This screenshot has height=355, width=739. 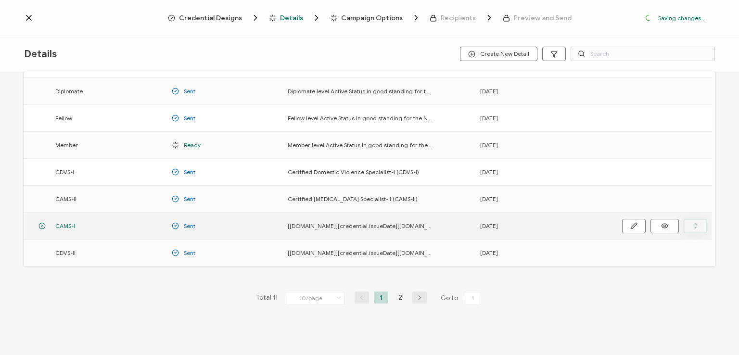 I want to click on span: CDVS-II, so click(x=65, y=253).